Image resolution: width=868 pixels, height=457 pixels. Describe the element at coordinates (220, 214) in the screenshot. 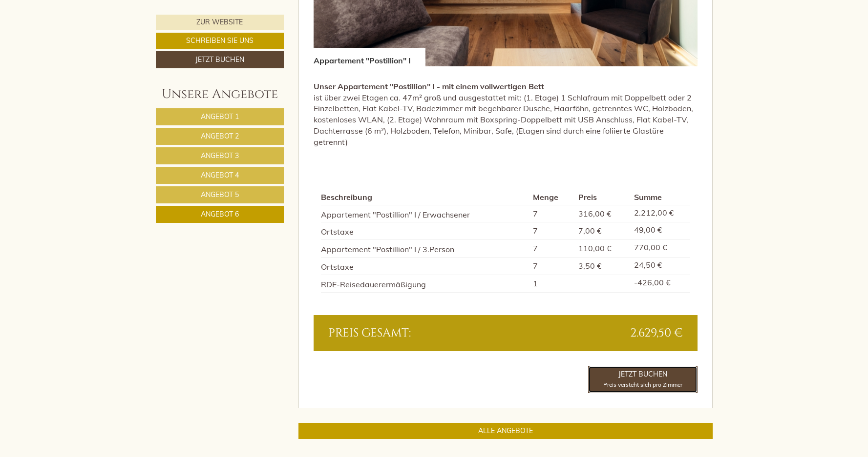

I see `span: Angebot 6` at that location.